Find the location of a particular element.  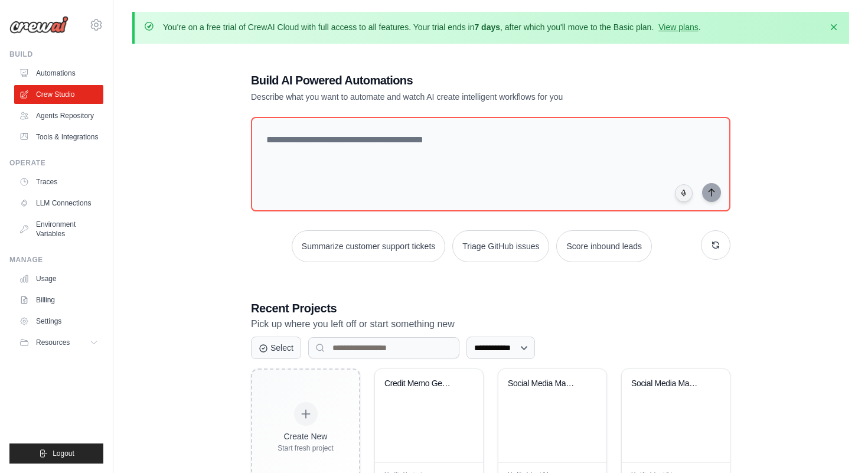

a: Automations is located at coordinates (58, 73).